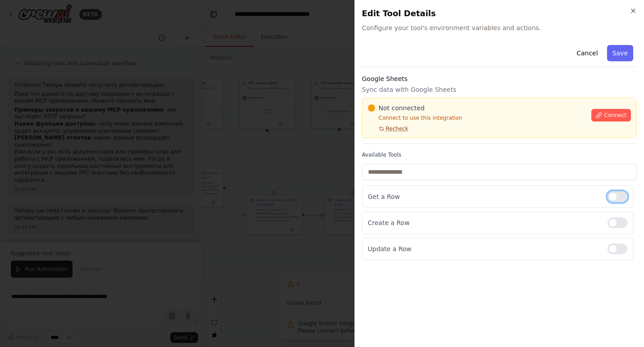  What do you see at coordinates (402, 108) in the screenshot?
I see `span: Not connected` at bounding box center [402, 108].